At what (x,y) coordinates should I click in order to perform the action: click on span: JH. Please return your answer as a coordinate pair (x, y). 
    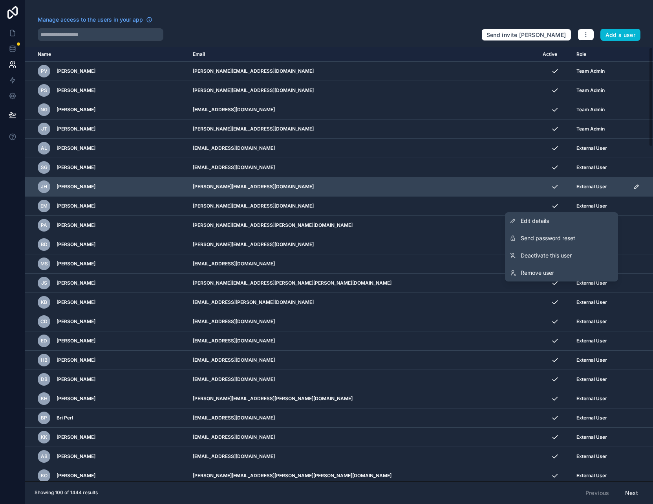
    Looking at the image, I should click on (44, 187).